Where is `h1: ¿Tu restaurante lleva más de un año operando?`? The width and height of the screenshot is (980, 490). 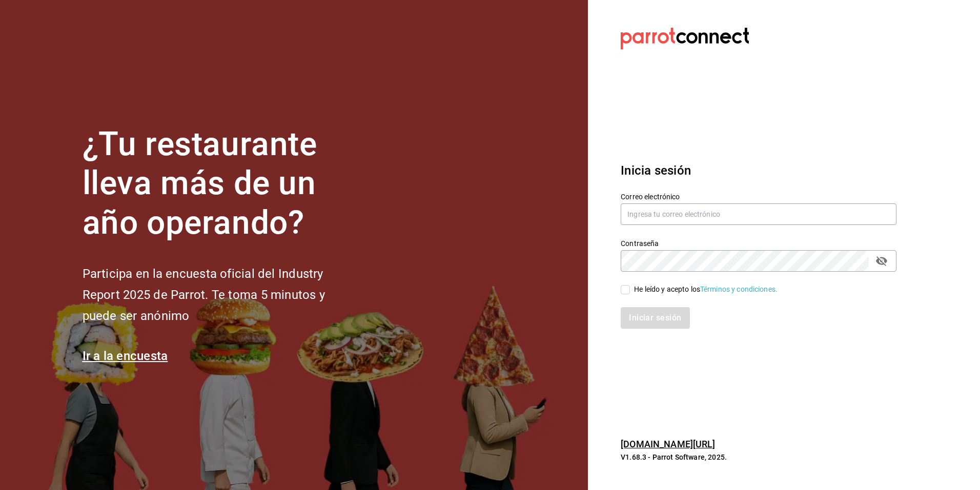
h1: ¿Tu restaurante lleva más de un año operando? is located at coordinates (221, 184).